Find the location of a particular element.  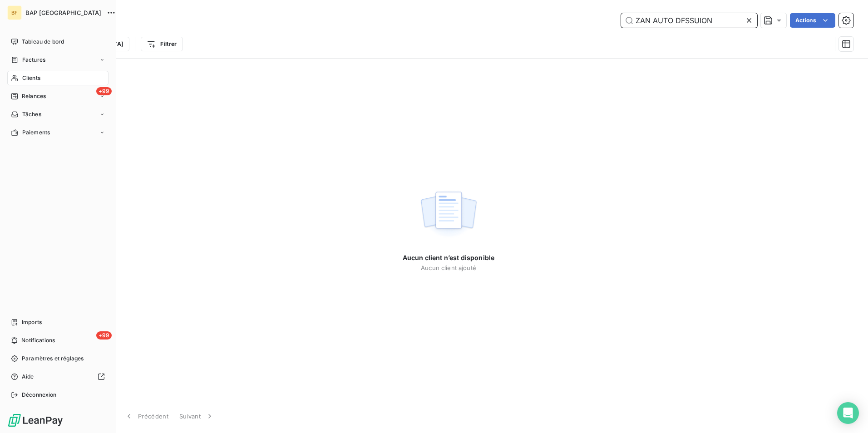

div: Open Intercom Messenger is located at coordinates (848, 414).